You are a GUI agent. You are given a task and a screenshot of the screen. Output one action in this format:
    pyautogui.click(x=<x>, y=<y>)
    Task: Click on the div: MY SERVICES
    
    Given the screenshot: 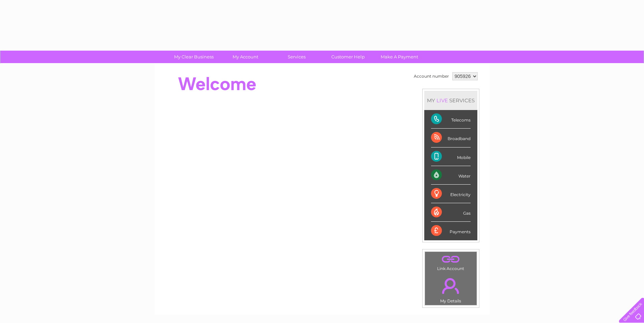 What is the action you would take?
    pyautogui.click(x=451, y=100)
    